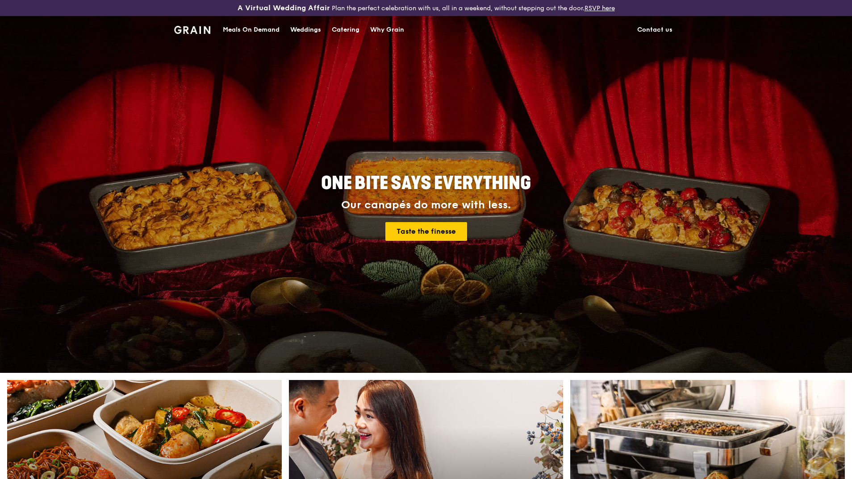  What do you see at coordinates (346, 30) in the screenshot?
I see `a: Catering` at bounding box center [346, 30].